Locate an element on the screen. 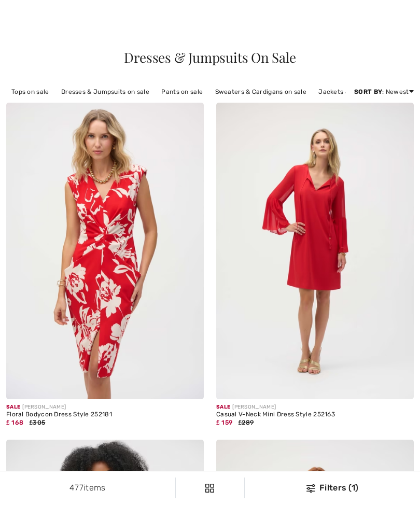 The image size is (420, 505). a: Jackets & Blazers on sale is located at coordinates (358, 92).